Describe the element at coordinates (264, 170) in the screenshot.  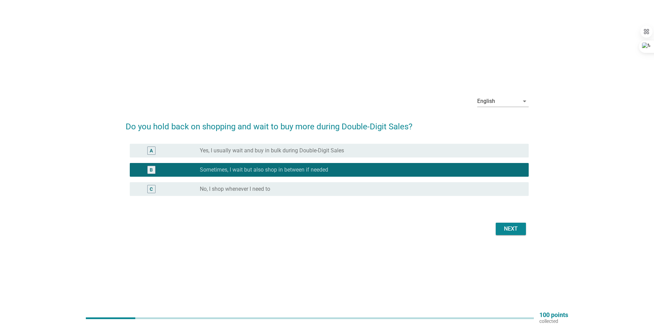
I see `label: Sometimes, I wait but also shop in between if needed` at that location.